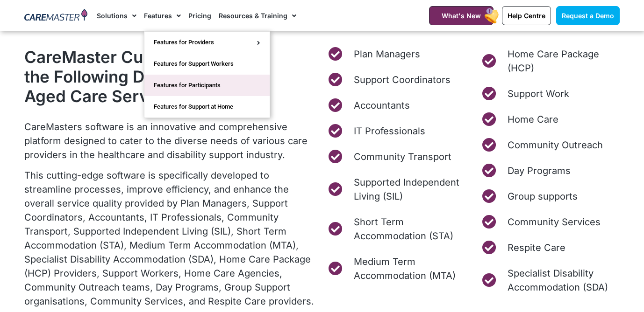  I want to click on span: Respite Care, so click(535, 248).